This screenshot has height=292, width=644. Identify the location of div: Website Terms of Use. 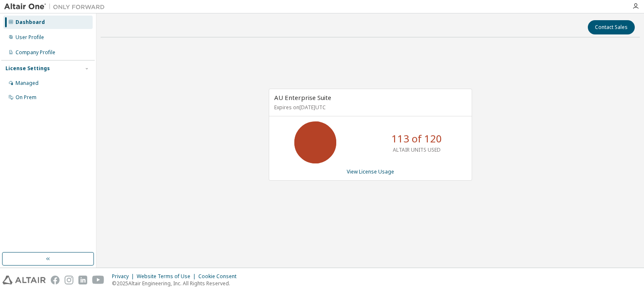
(167, 276).